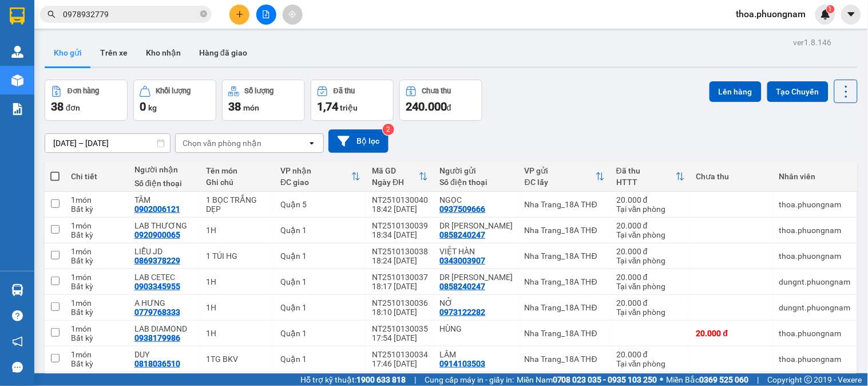  What do you see at coordinates (126, 61) in the screenshot?
I see `li: (c) 2017` at bounding box center [126, 61].